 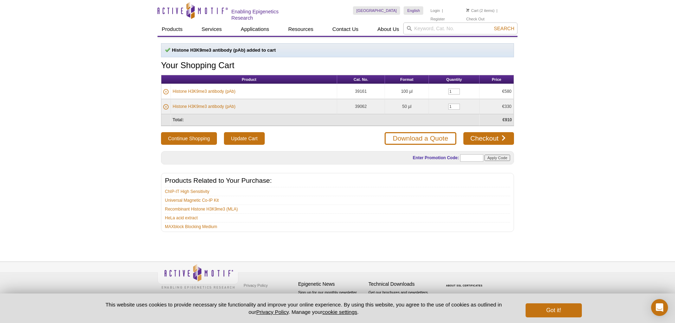 What do you see at coordinates (338, 181) in the screenshot?
I see `h2: Products Related to Your Purchase:` at bounding box center [338, 181].